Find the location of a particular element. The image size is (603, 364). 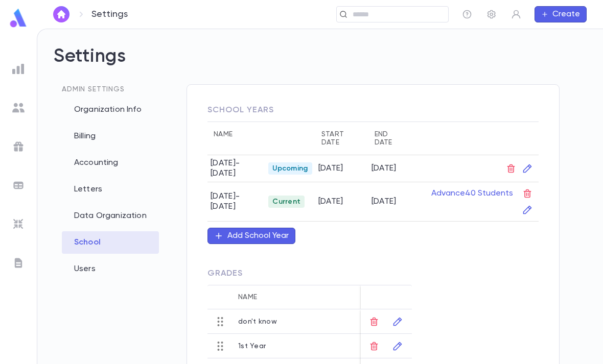

img: reports_grey.c525e4749d1bce6a11f5fe2a8de1b229.svg is located at coordinates (18, 69).